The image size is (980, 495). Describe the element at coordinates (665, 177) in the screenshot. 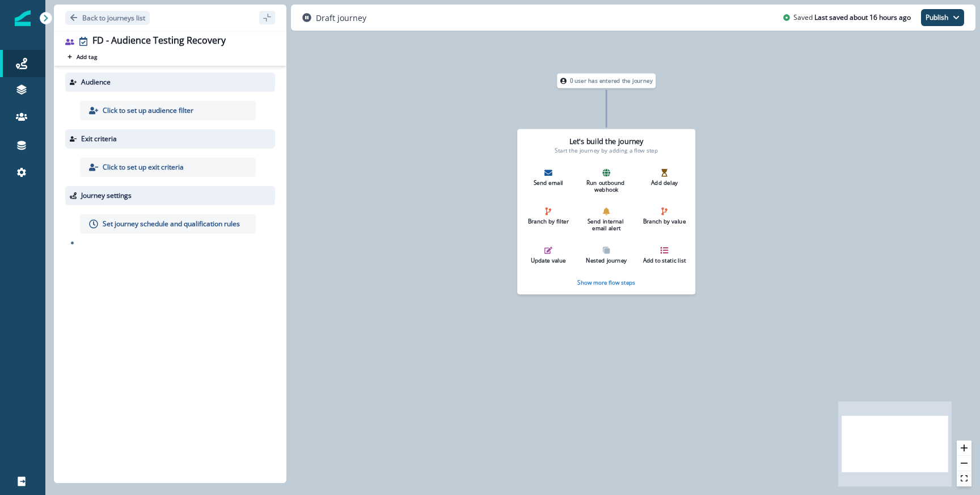

I see `button: Add delay` at that location.